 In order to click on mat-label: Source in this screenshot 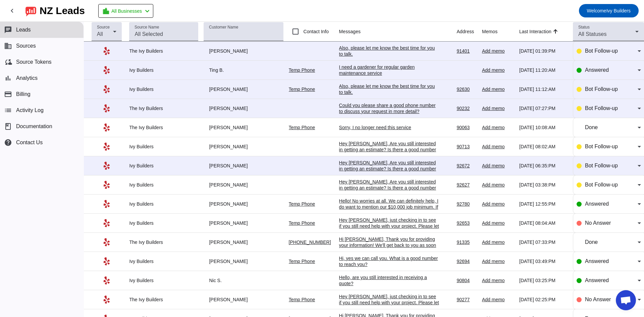, I will do `click(103, 27)`.